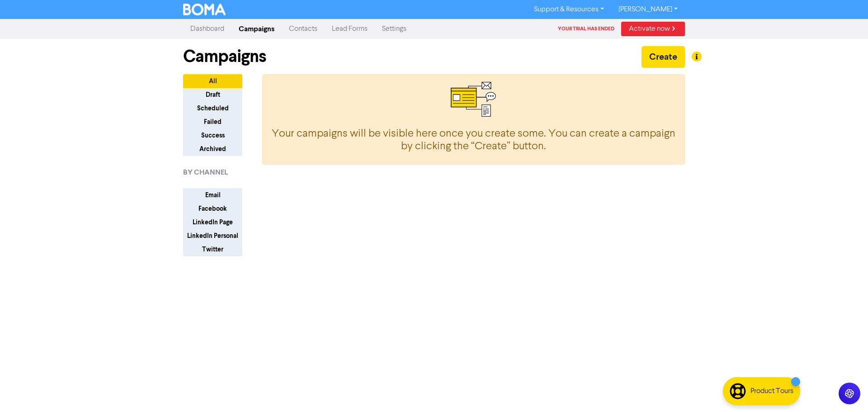 The width and height of the screenshot is (868, 412). Describe the element at coordinates (213, 208) in the screenshot. I see `button: Facebook` at that location.